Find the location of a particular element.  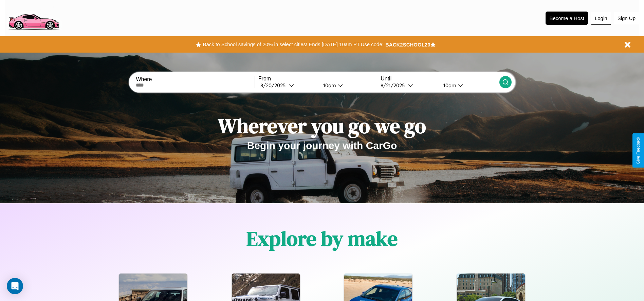

b: BACK2SCHOOL20 is located at coordinates (408, 44).